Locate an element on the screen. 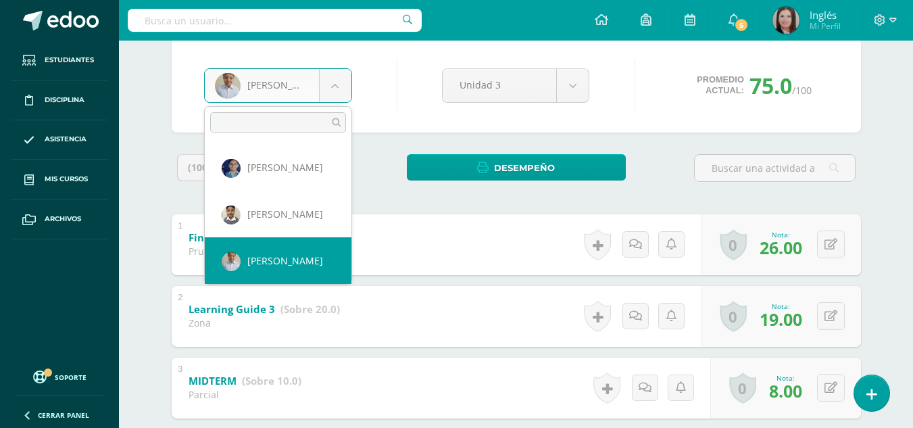 The image size is (913, 428). img: 5f0649db8393d91c1dbcdd6cd5c63492.png is located at coordinates (231, 261).